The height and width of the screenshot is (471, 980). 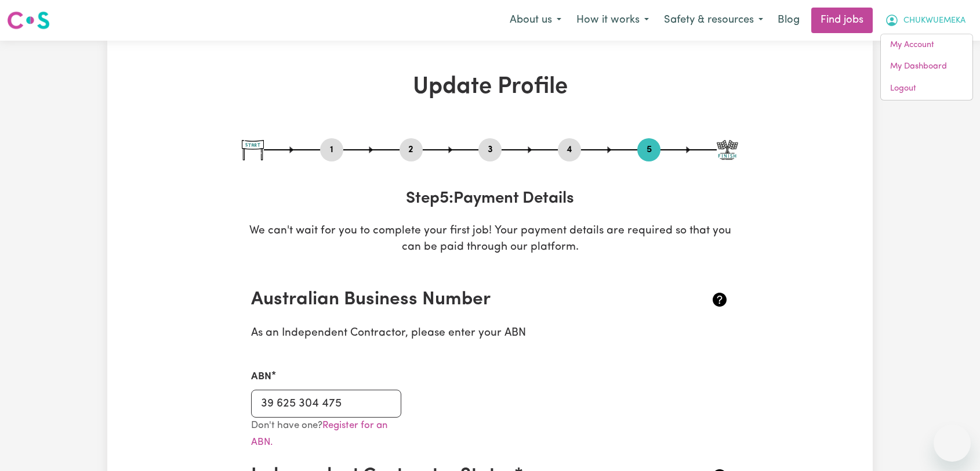 What do you see at coordinates (570, 150) in the screenshot?
I see `button: Go to step 4` at bounding box center [570, 150].